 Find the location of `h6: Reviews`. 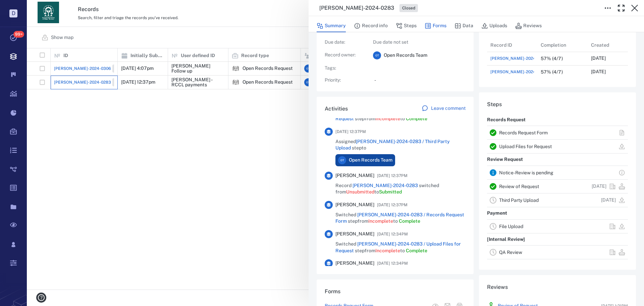

h6: Reviews is located at coordinates (558, 287).